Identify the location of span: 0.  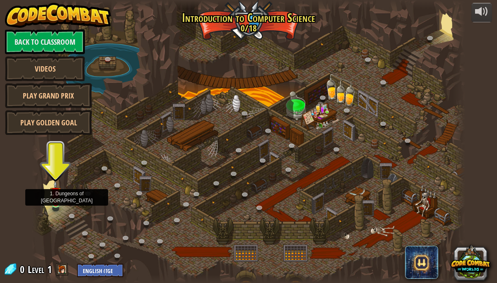
(23, 270).